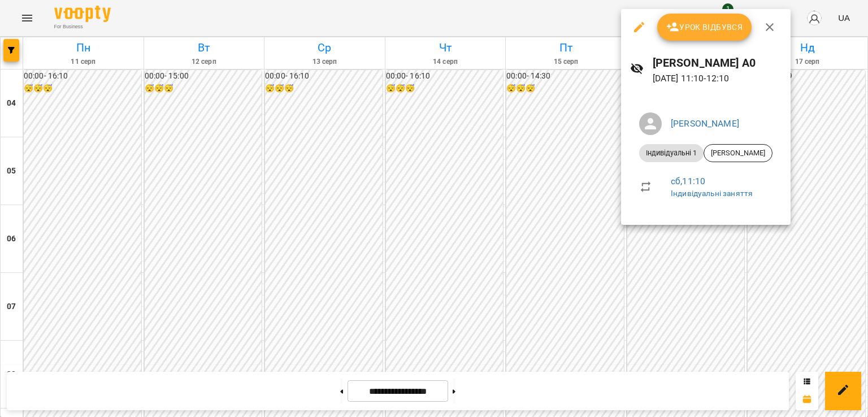 This screenshot has width=868, height=417. Describe the element at coordinates (705, 27) in the screenshot. I see `button: Урок відбувся` at that location.